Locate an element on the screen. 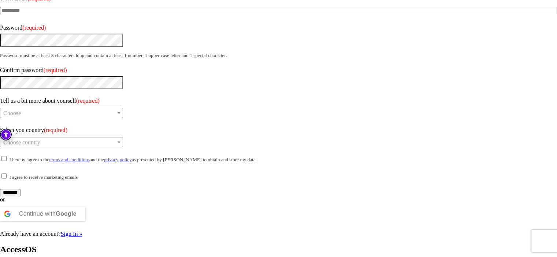  a: terms and conditions is located at coordinates (69, 160).